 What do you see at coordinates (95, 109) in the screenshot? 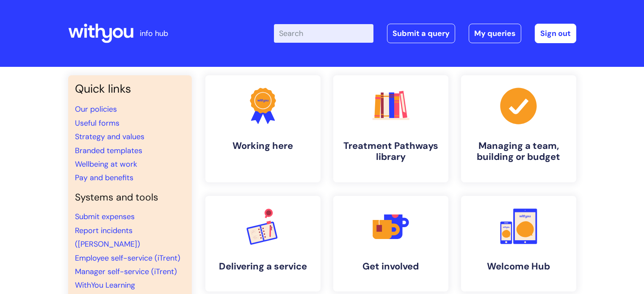
I see `a: Our policies` at bounding box center [95, 109].